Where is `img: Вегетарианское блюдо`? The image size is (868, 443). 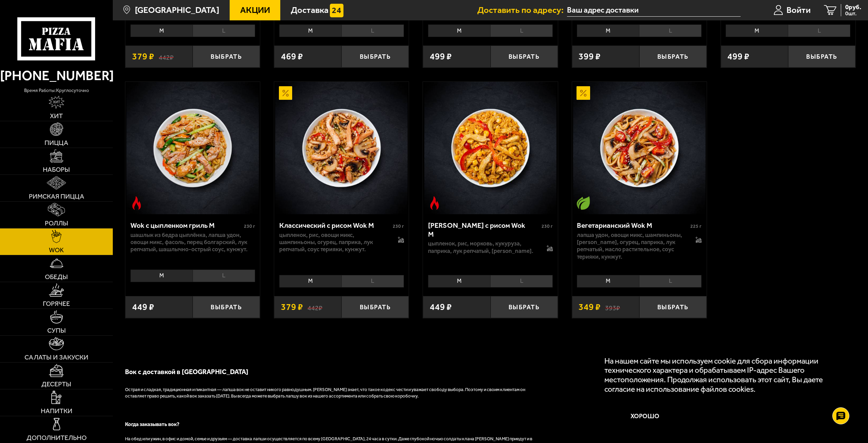 img: Вегетарианское блюдо is located at coordinates (583, 203).